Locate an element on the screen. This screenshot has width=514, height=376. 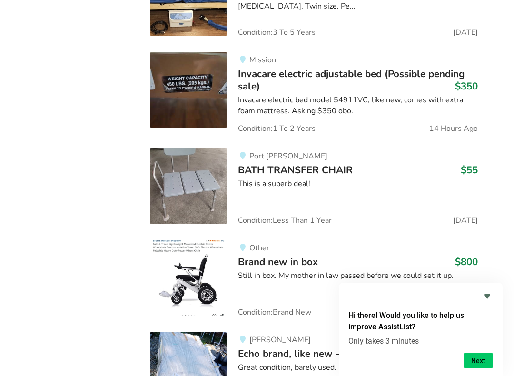
h3: $350 is located at coordinates (467, 87).